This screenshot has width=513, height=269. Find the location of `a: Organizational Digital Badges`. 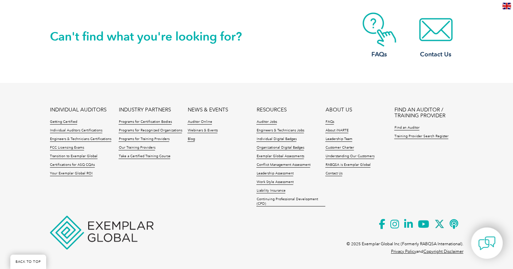

a: Organizational Digital Badges is located at coordinates (280, 148).